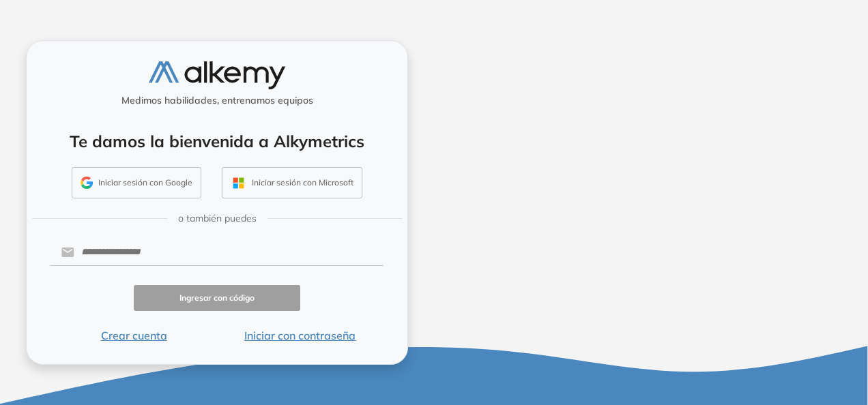  I want to click on span: o también puedes, so click(217, 218).